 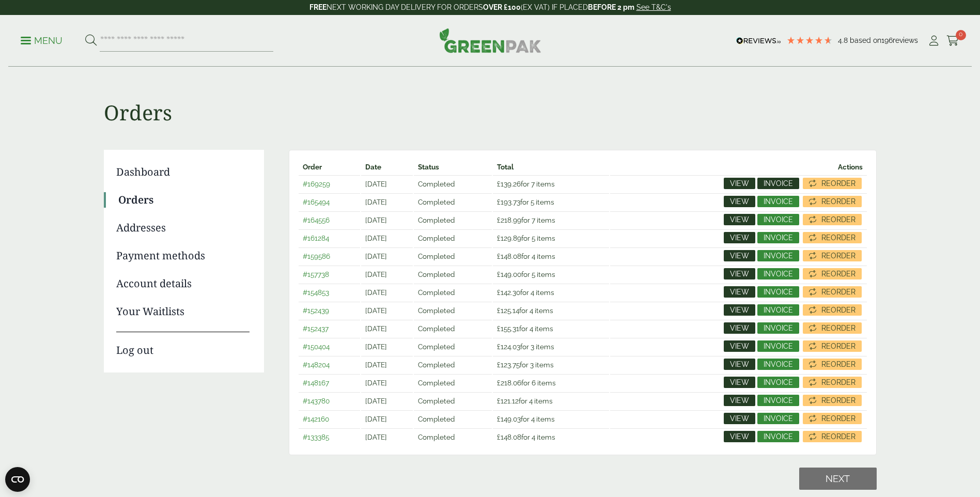 What do you see at coordinates (952, 41) in the screenshot?
I see `i: Cart` at bounding box center [952, 41].